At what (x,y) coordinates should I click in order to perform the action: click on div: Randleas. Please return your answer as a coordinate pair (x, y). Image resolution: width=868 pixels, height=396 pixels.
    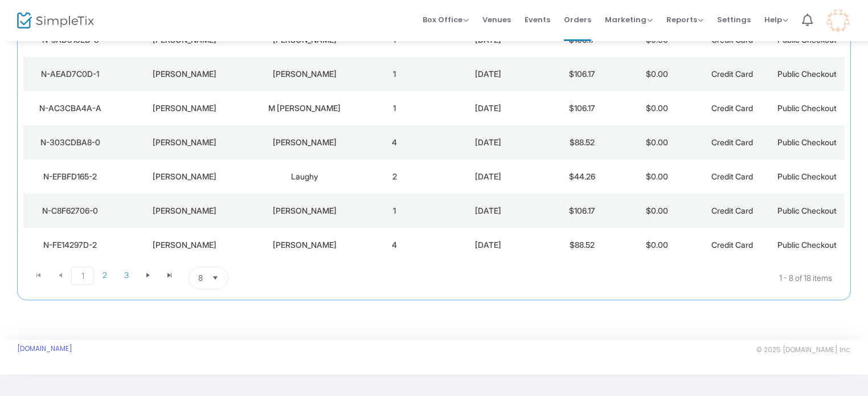
    Looking at the image, I should click on (305, 74).